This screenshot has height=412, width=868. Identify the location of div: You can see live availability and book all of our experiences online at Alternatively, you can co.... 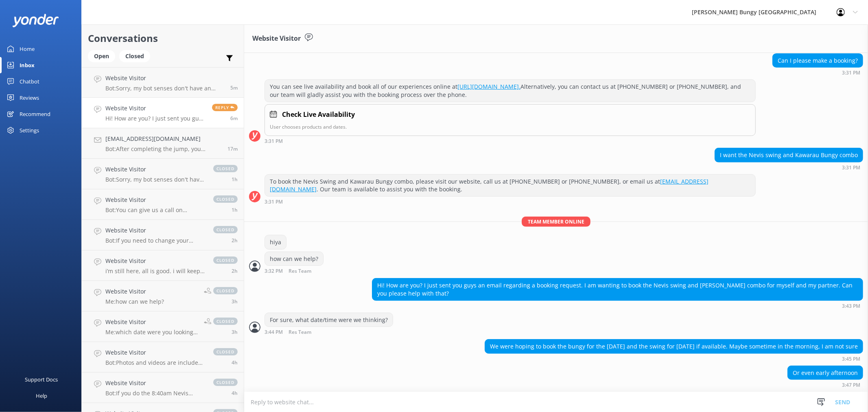
(510, 90).